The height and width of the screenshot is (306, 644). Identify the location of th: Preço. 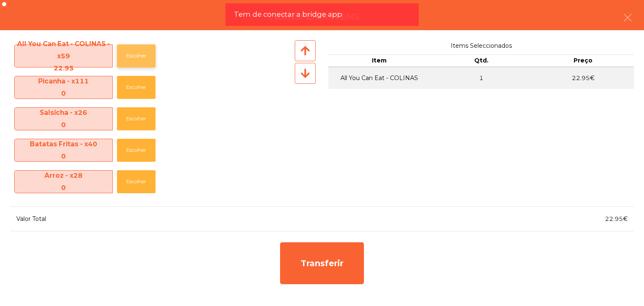
(582, 61).